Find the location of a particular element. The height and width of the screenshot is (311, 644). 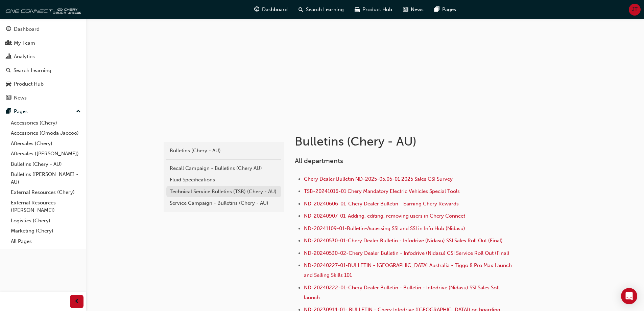

a: ND-20240530-01-Chery Dealer Bulletin - Infodrive (Nidasu) SSI Sales Roll Out (Final) is located at coordinates (403, 241).